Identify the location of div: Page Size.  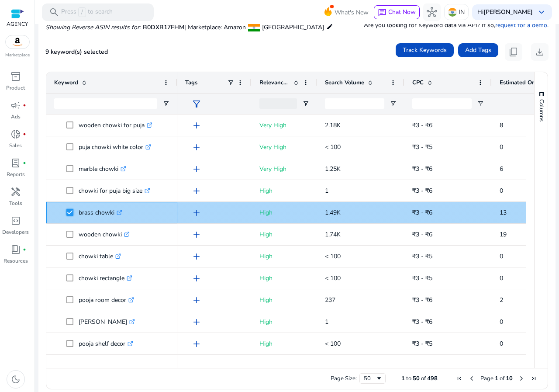
(372, 378).